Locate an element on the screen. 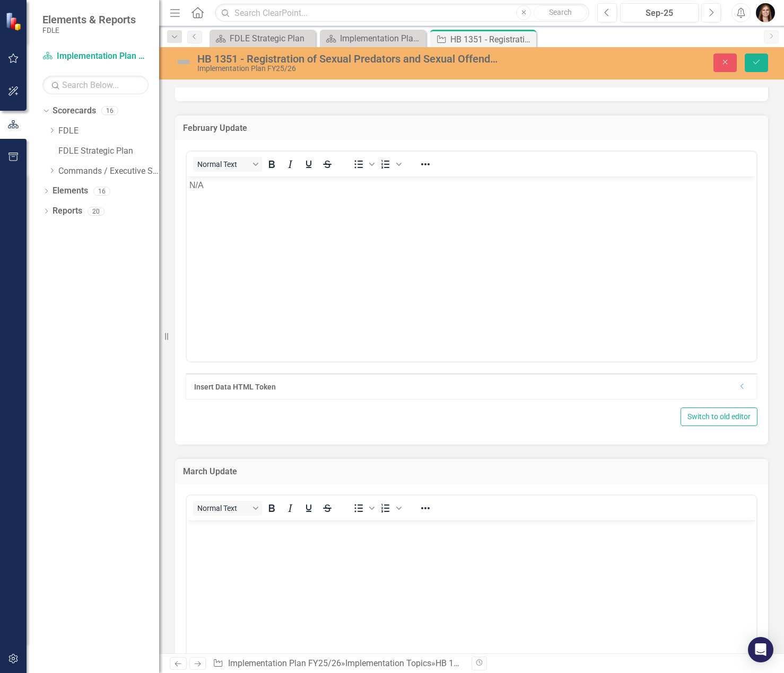 Image resolution: width=784 pixels, height=673 pixels. h3: March Update is located at coordinates (472, 472).